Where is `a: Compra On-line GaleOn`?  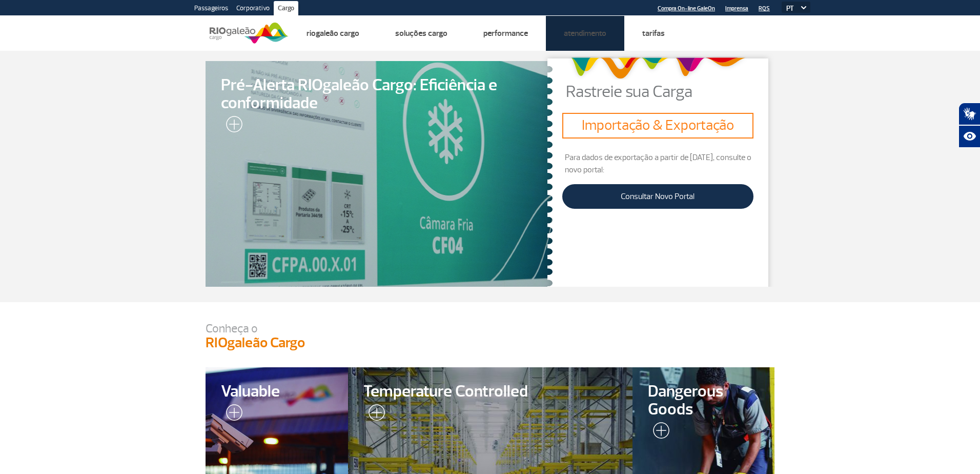 a: Compra On-line GaleOn is located at coordinates (686, 8).